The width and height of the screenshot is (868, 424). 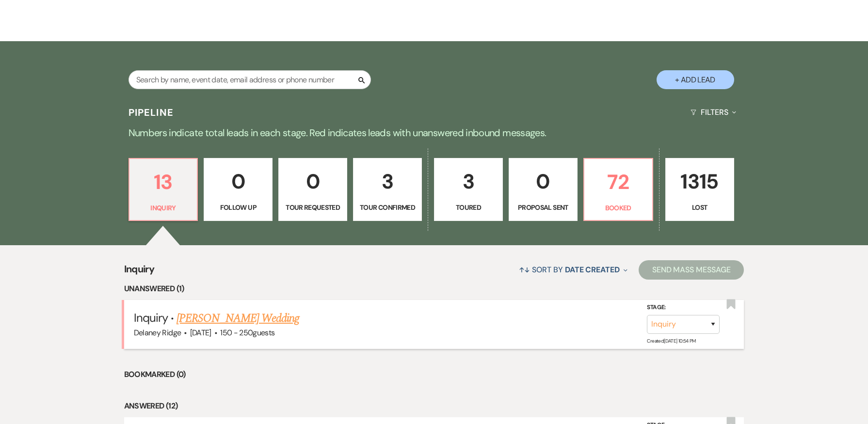 What do you see at coordinates (695, 80) in the screenshot?
I see `button: + Add Lead` at bounding box center [695, 80].